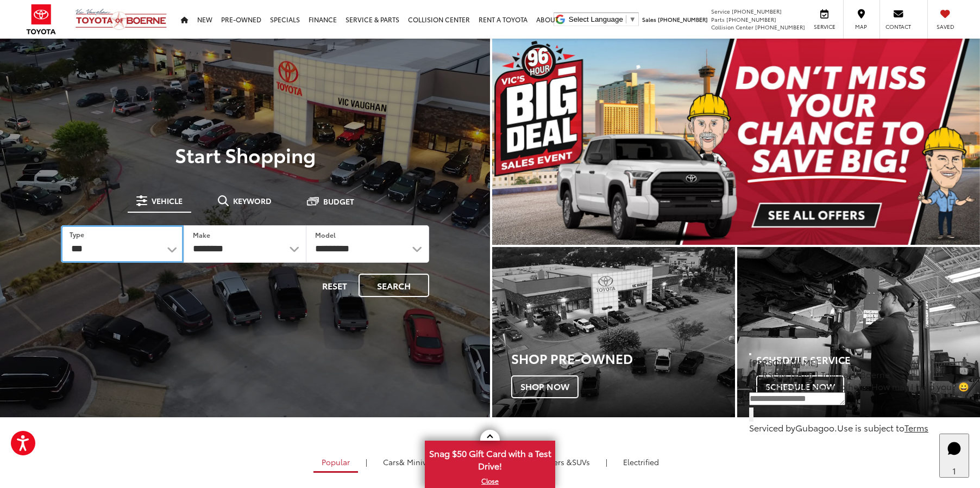 The image size is (980, 488). Describe the element at coordinates (623, 358) in the screenshot. I see `h3: Shop Pre-Owned` at that location.